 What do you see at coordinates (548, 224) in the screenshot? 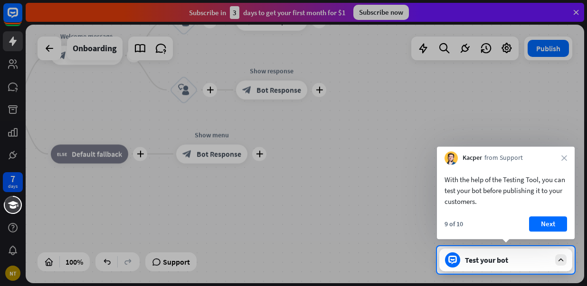
I see `button: Next` at bounding box center [548, 224].